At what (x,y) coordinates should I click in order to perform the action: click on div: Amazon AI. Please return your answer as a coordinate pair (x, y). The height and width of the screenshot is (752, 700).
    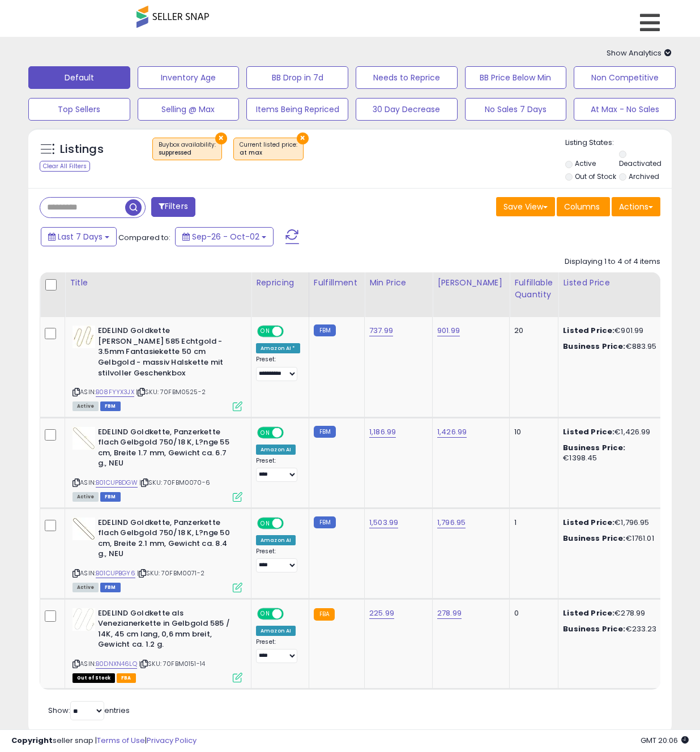
    Looking at the image, I should click on (275, 631).